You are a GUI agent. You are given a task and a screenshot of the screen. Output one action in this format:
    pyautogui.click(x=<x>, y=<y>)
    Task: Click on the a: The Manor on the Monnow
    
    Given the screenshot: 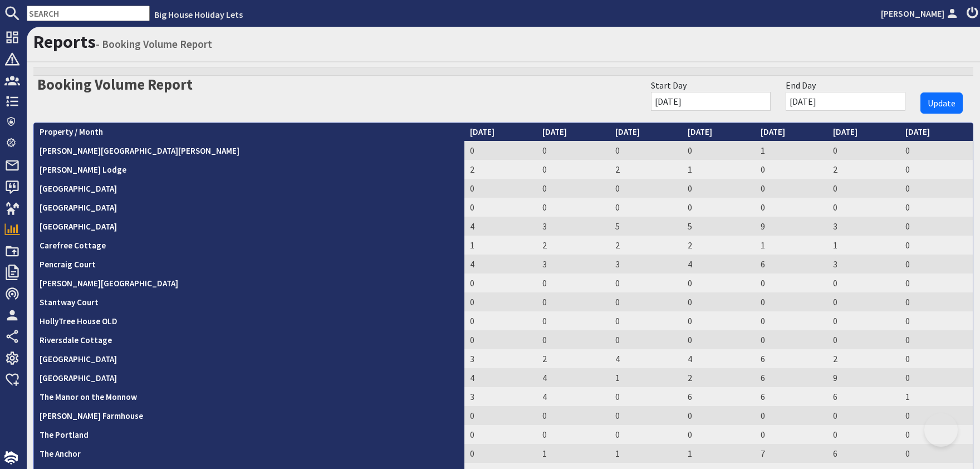 What is the action you would take?
    pyautogui.click(x=88, y=397)
    